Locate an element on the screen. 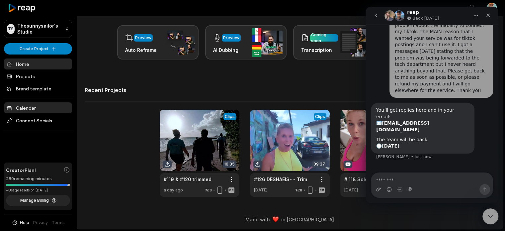  span: Help is located at coordinates (25, 222).